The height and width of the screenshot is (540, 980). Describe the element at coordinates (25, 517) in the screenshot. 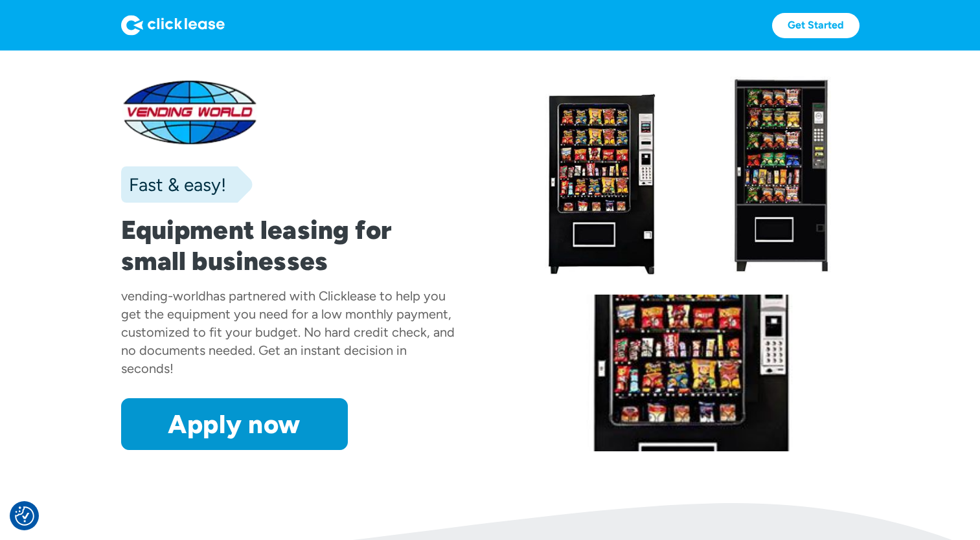

I see `img: Revisit consent button` at that location.